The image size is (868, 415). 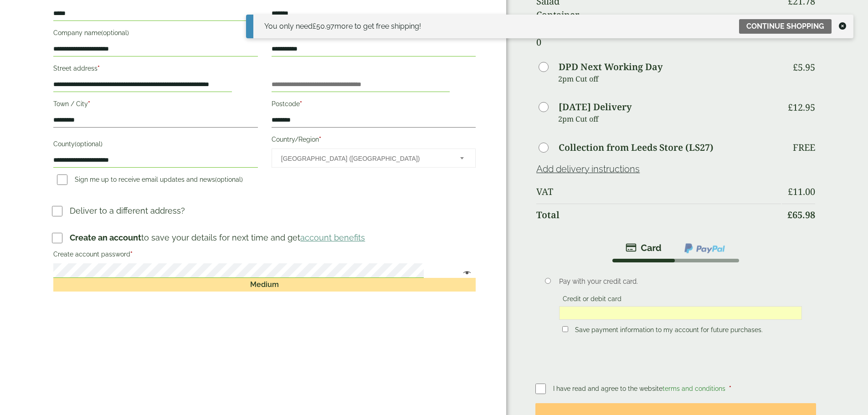 What do you see at coordinates (804, 67) in the screenshot?
I see `bdi: 5.95` at bounding box center [804, 67].